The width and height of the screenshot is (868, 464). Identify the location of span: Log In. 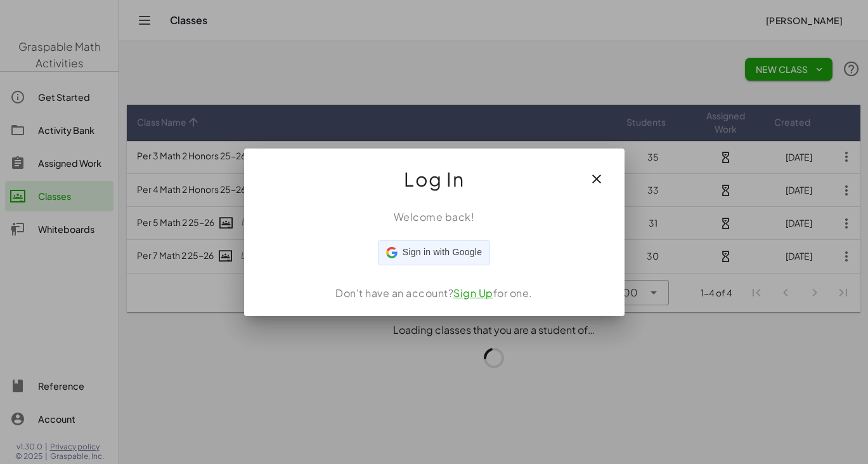
(434, 179).